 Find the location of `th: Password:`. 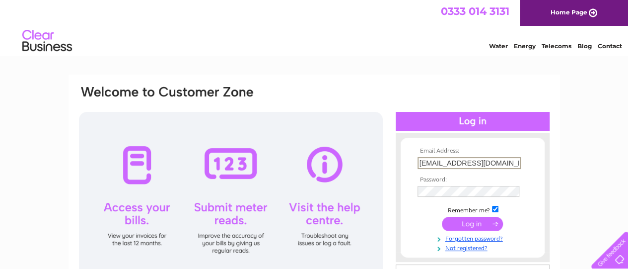

th: Password: is located at coordinates (473, 180).